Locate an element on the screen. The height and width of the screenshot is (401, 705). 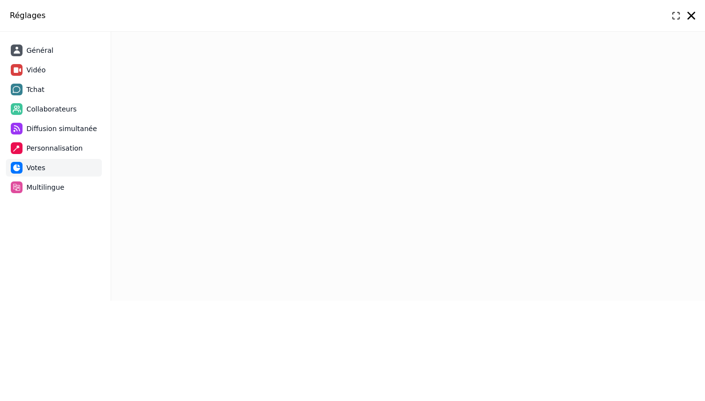
h2: Réglages is located at coordinates (337, 16).